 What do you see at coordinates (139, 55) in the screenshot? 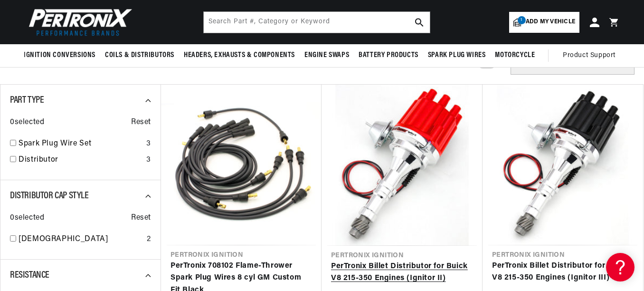
I see `summary: Coils & Distributors` at bounding box center [139, 55].